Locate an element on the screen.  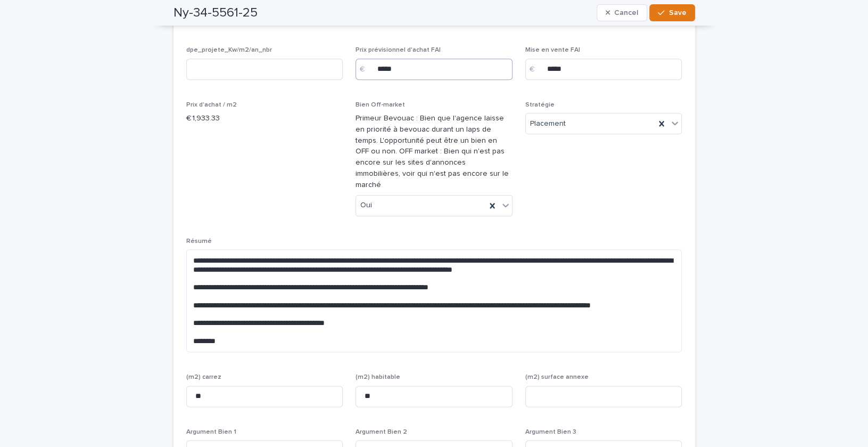
span: Argument Bien 3 is located at coordinates (551, 432).